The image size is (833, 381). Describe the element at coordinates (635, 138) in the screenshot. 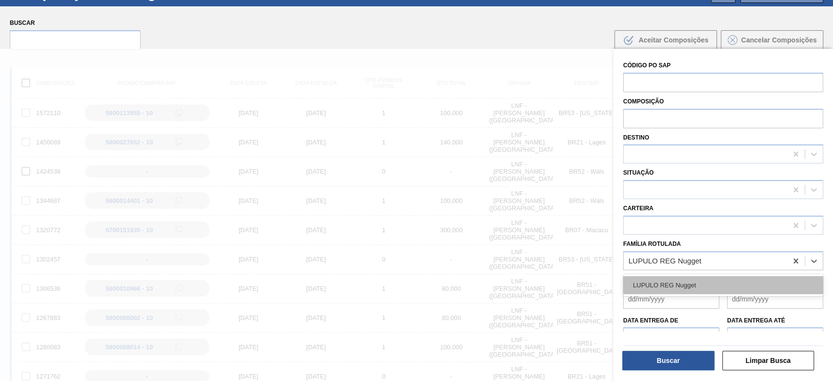

I see `label: Destino` at that location.